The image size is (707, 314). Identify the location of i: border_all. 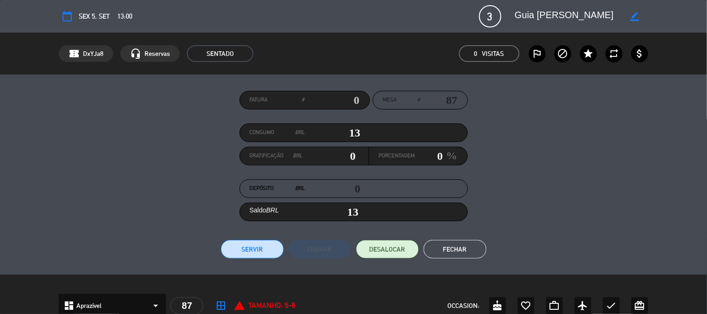
(221, 306).